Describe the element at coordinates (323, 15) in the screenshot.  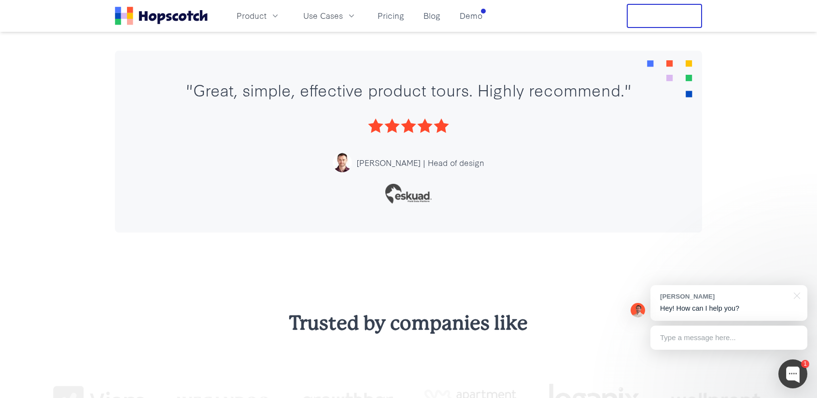
I see `span: Use Cases` at that location.